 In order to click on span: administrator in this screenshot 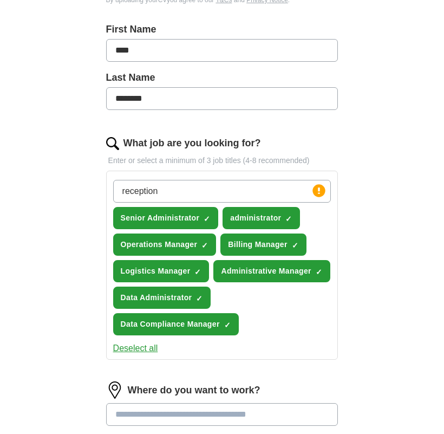, I will do `click(256, 218)`.